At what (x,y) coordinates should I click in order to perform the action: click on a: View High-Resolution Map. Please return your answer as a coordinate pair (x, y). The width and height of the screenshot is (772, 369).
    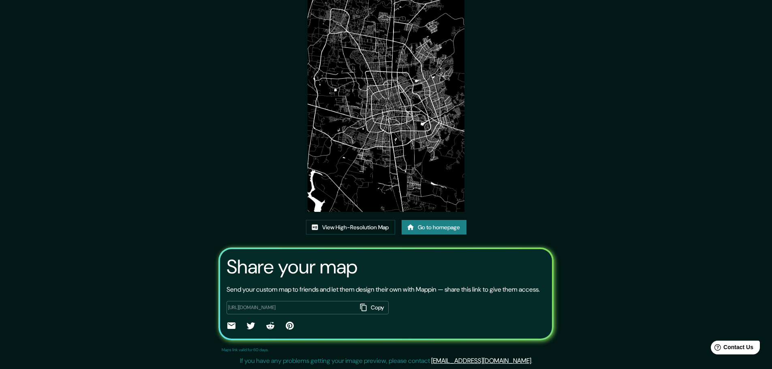
    Looking at the image, I should click on (350, 227).